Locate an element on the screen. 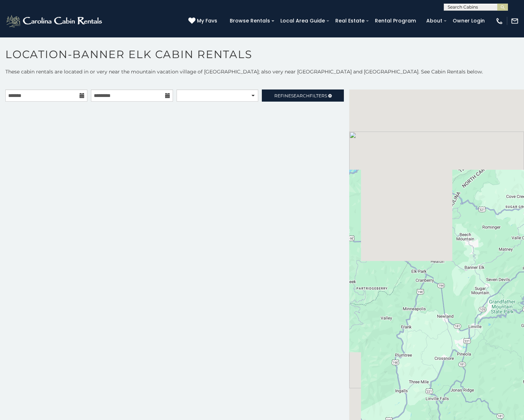 This screenshot has width=524, height=420. a: Browse Rentals is located at coordinates (250, 21).